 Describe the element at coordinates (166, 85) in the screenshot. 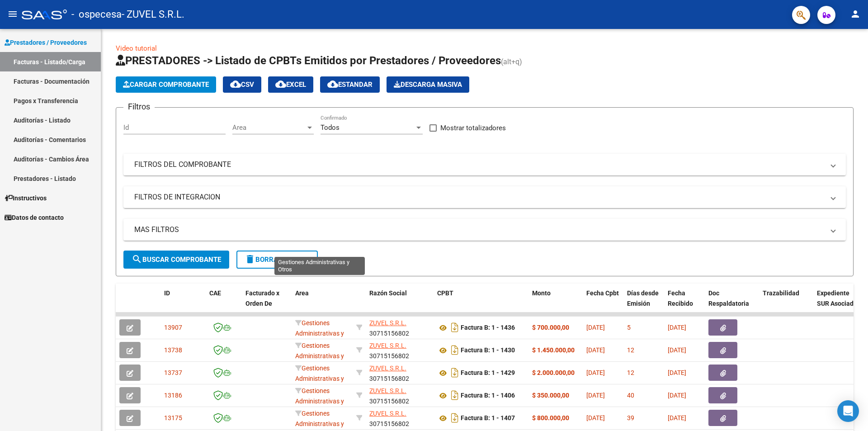

I see `button: Cargar Comprobante` at that location.